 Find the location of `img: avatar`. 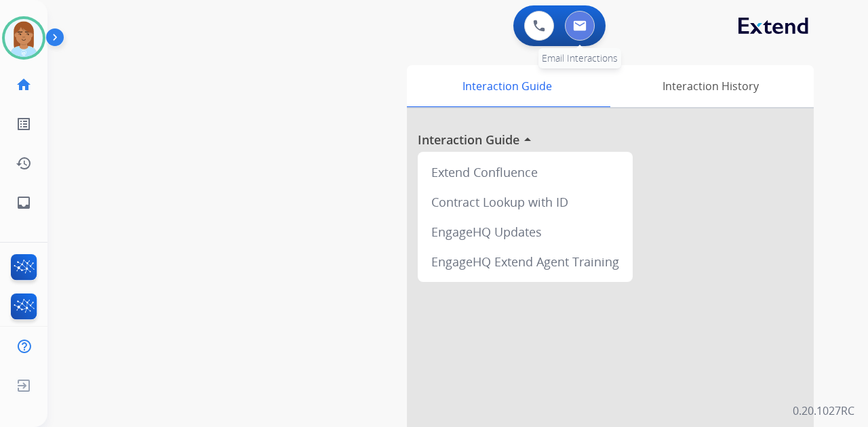

img: avatar is located at coordinates (24, 38).